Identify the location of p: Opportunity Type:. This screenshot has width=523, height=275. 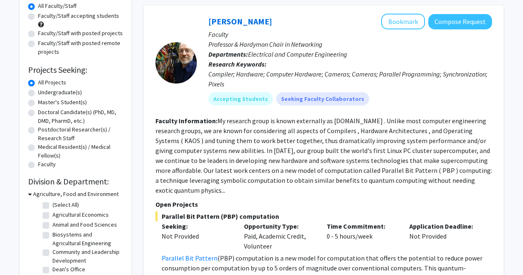
(279, 226).